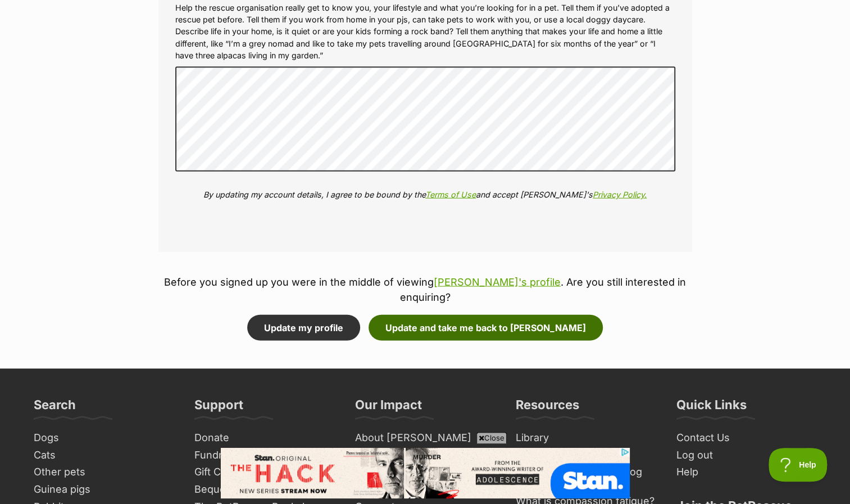 This screenshot has height=504, width=850. What do you see at coordinates (747, 437) in the screenshot?
I see `a: Contact Us` at bounding box center [747, 437].